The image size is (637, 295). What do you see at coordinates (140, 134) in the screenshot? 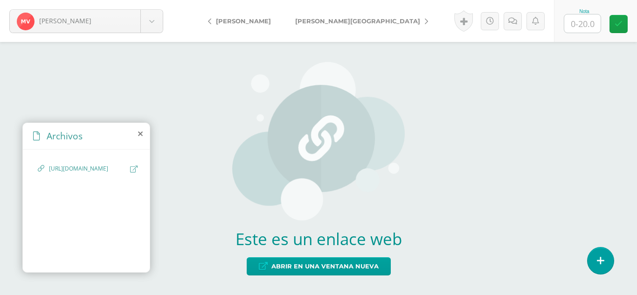
I see `i: close` at bounding box center [140, 134].